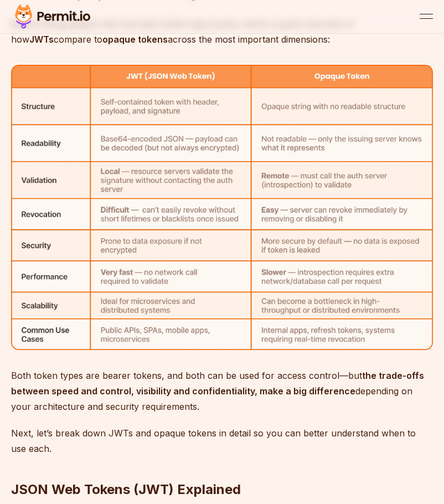 The width and height of the screenshot is (444, 504). I want to click on p: Next, let’s break down JWTs and opaque tokens in detail so you can better understand when to use ..., so click(222, 441).